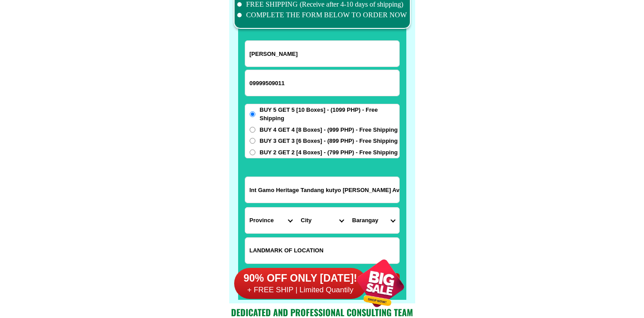  What do you see at coordinates (252, 130) in the screenshot?
I see `input: BUY 4 GET 4 [8 Boxes] - (999 PHP) - Free Shipping` at bounding box center [252, 130].